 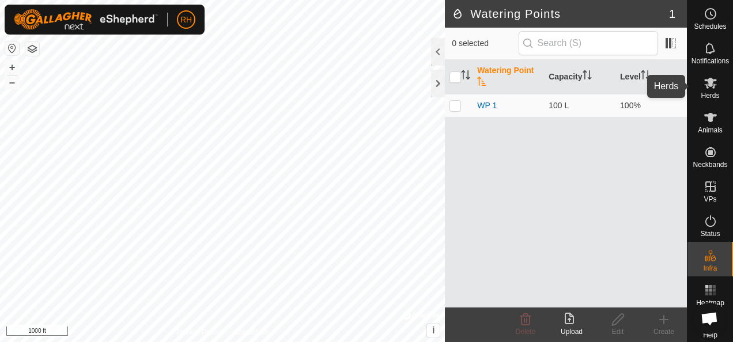 What do you see at coordinates (618, 332) in the screenshot?
I see `div: Edit` at bounding box center [618, 332].